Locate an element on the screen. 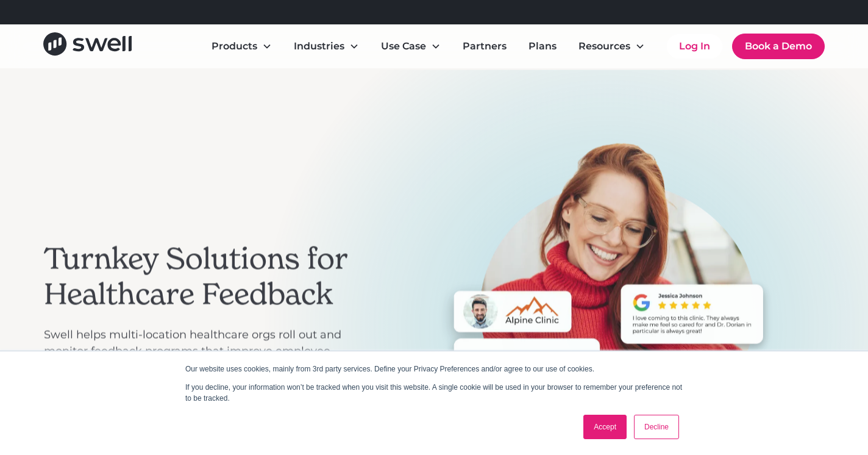 This screenshot has width=868, height=455. a: Book a Demo is located at coordinates (779, 47).